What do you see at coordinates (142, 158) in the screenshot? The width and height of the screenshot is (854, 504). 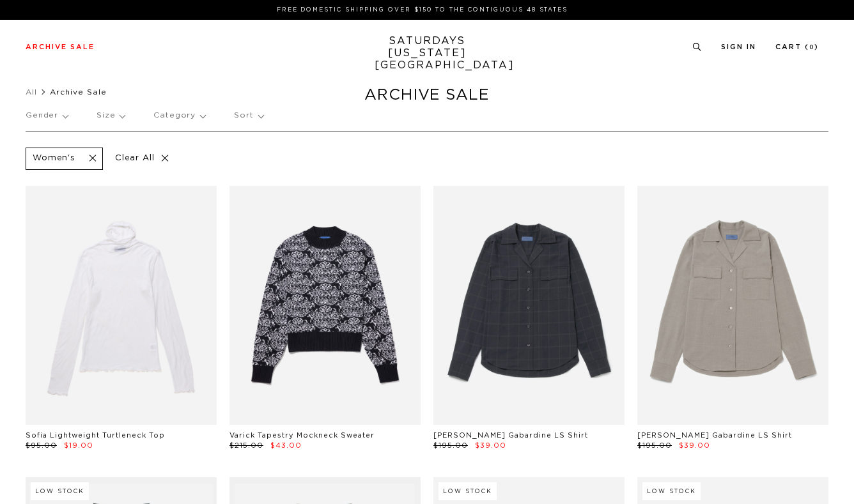 I see `p: Clear All` at bounding box center [142, 158].